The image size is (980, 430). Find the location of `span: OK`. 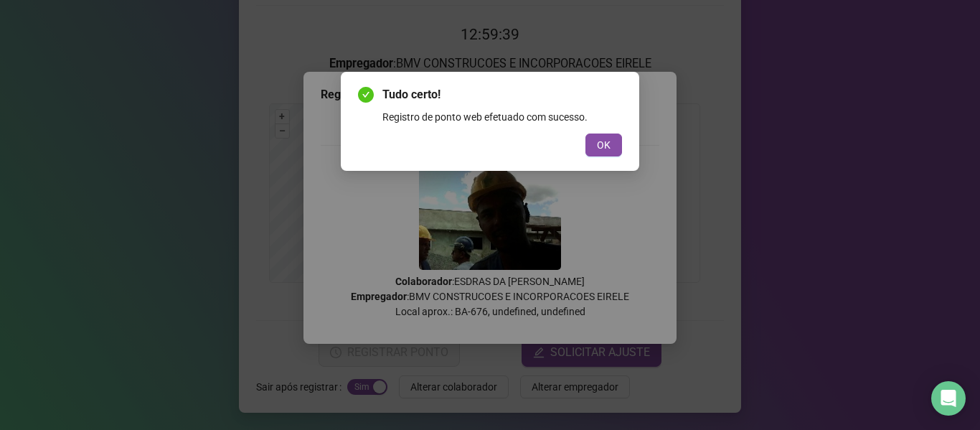

span: OK is located at coordinates (603, 145).